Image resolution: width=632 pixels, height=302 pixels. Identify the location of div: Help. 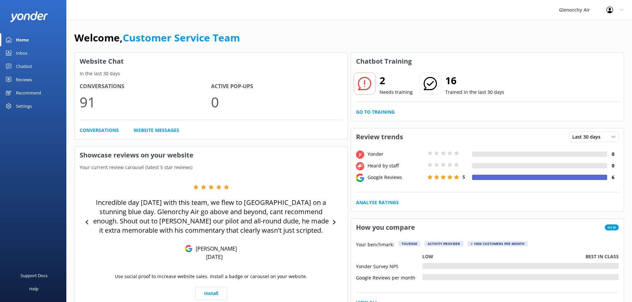
(34, 289).